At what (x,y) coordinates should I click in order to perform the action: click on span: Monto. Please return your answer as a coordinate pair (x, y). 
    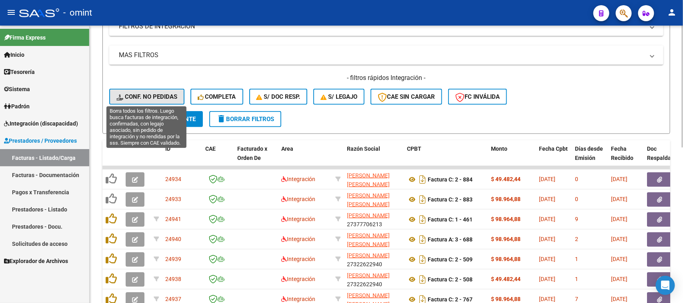
    Looking at the image, I should click on (499, 149).